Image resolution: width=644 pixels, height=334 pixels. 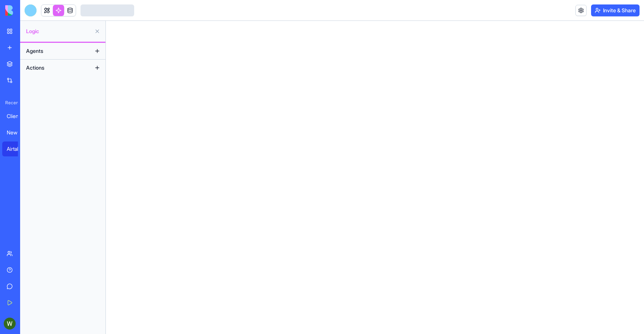 I want to click on a: Client Notes Tracker, so click(x=17, y=116).